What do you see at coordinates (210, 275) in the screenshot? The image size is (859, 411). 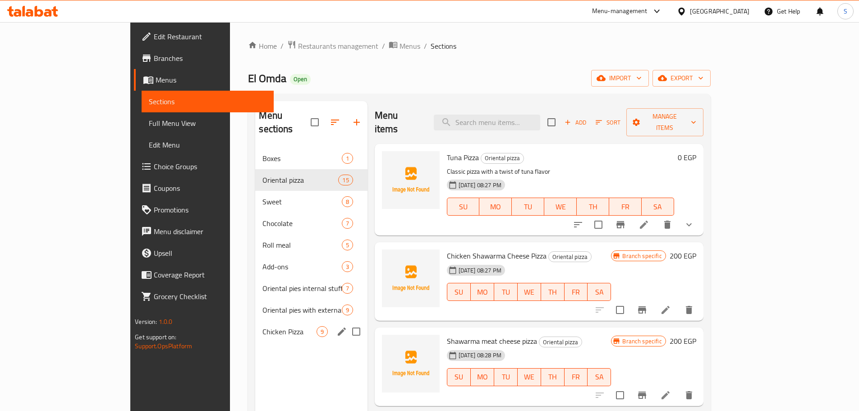 I see `span: Coverage Report` at bounding box center [210, 275].